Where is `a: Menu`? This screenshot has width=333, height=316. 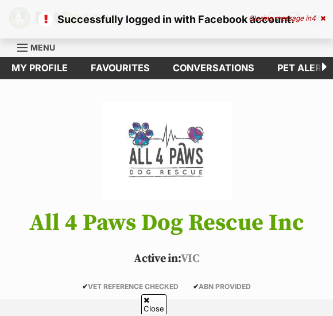
a: Menu is located at coordinates (40, 46).